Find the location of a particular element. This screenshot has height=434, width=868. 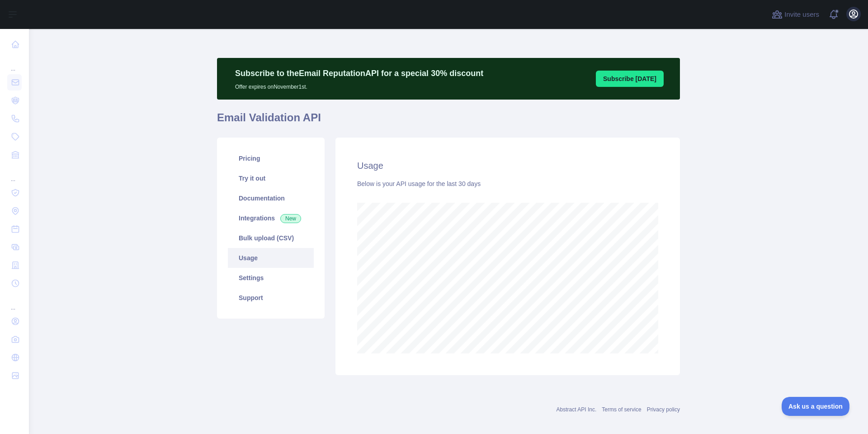

p: Offer expires on November 1st. is located at coordinates (359, 85).